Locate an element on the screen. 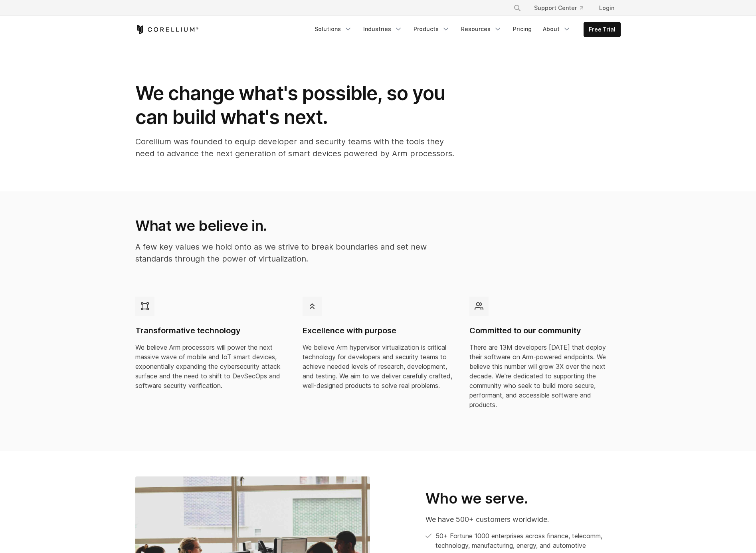 This screenshot has width=756, height=553. p: We believe Arm processors will power the next massive wave of mobile and IoT smart devices, expon... is located at coordinates (211, 366).